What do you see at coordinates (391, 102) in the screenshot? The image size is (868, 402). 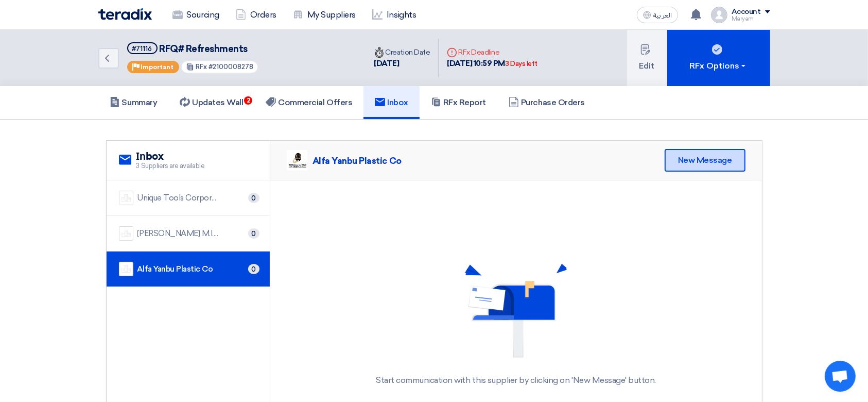 I see `h5: Inbox` at bounding box center [391, 102].